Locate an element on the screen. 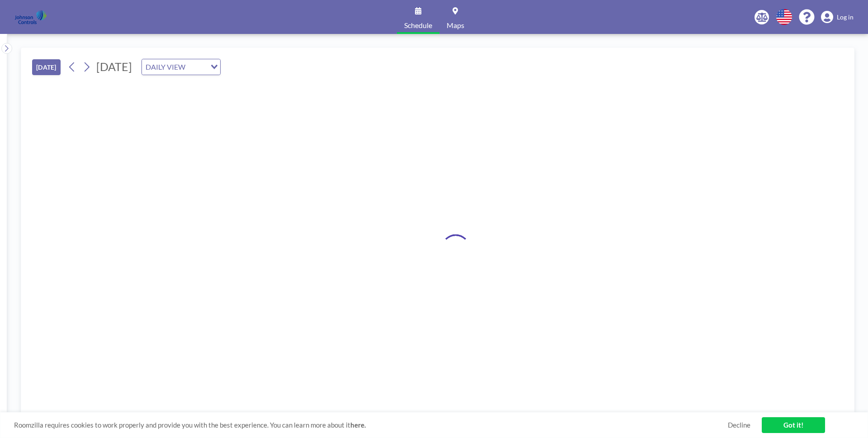  div: Search for option is located at coordinates (181, 67).